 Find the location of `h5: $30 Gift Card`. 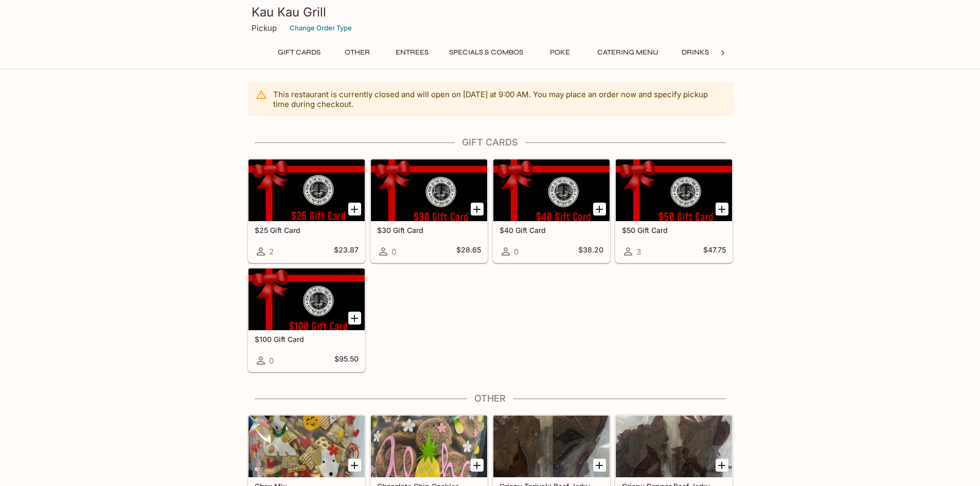

h5: $30 Gift Card is located at coordinates (429, 230).